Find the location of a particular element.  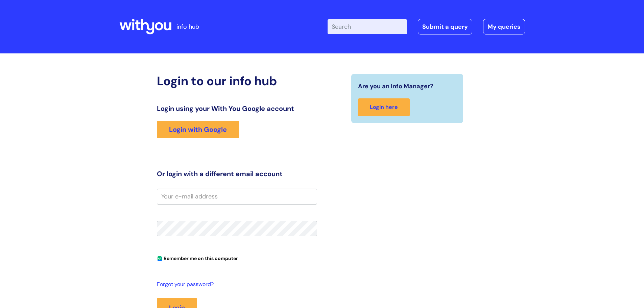

a: Login with Google is located at coordinates (198, 129).